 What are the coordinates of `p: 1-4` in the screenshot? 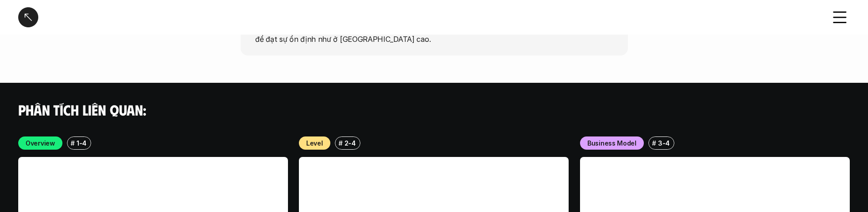 It's located at (81, 143).